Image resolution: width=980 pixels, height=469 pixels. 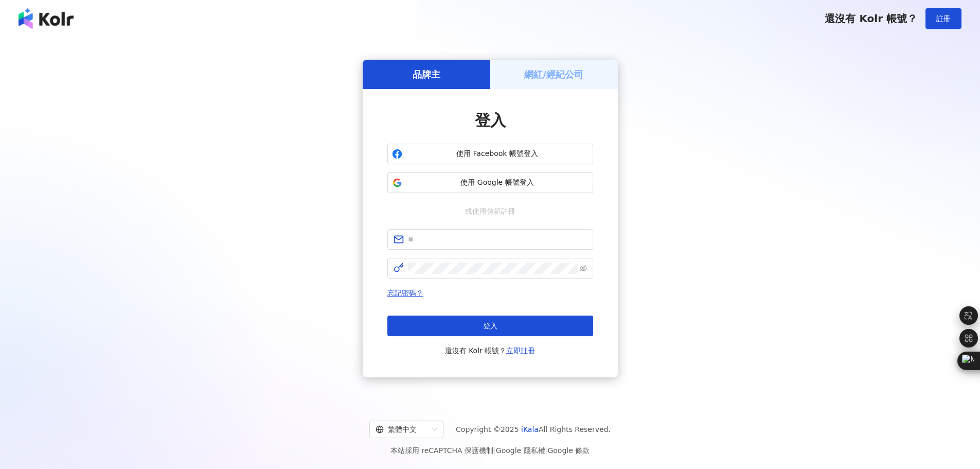 What do you see at coordinates (490, 183) in the screenshot?
I see `button: 使用 Google 帳號登入` at bounding box center [490, 183].